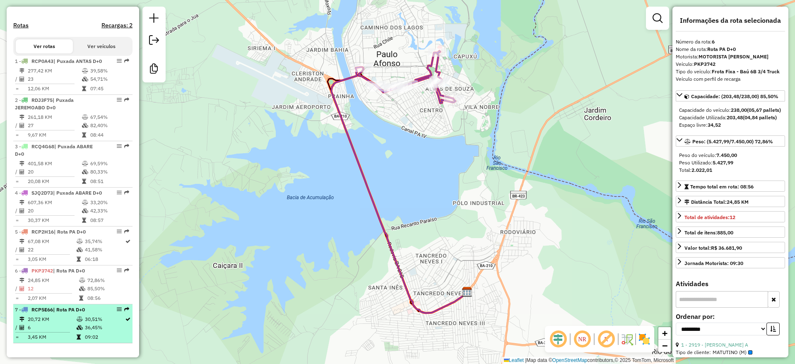 The height and width of the screenshot is (364, 795). Describe the element at coordinates (154, 41) in the screenshot. I see `a: Exportar sessão` at that location.